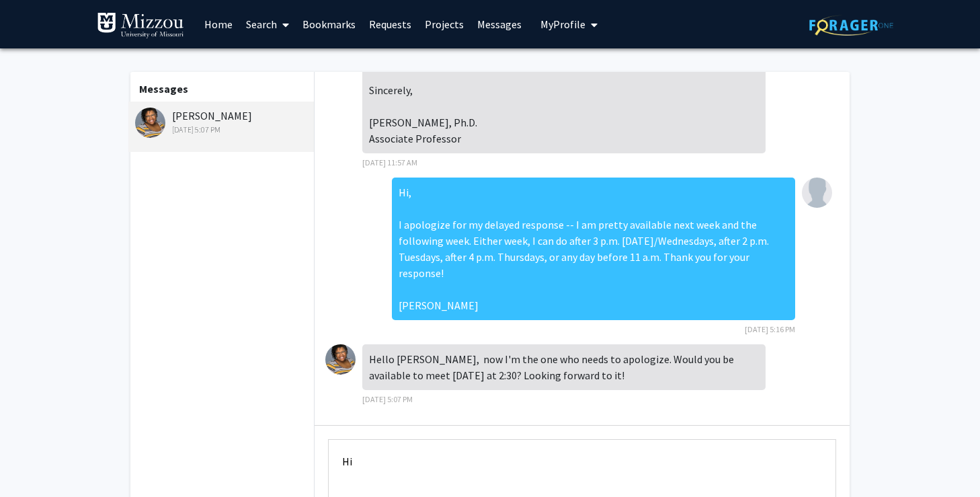 The height and width of the screenshot is (497, 980). Describe the element at coordinates (329, 24) in the screenshot. I see `a: Bookmarks` at that location.